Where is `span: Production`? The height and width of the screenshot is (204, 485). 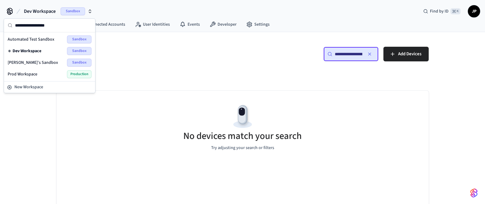
span: Production is located at coordinates (79, 74).